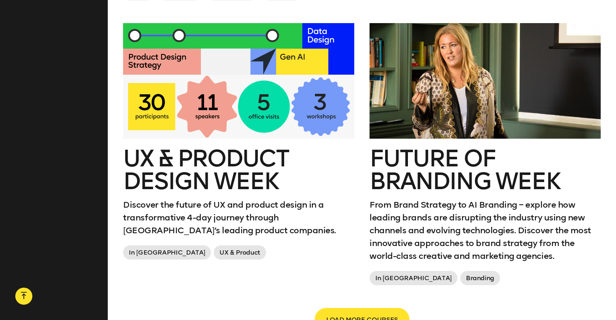 The width and height of the screenshot is (616, 320). Describe the element at coordinates (239, 170) in the screenshot. I see `h2: UX & Product Design Week` at that location.